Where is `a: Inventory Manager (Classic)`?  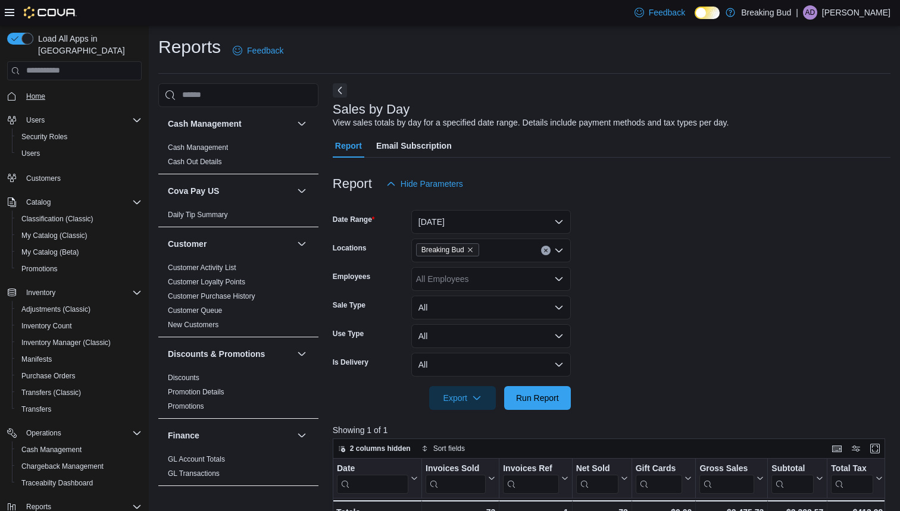
a: Inventory Manager (Classic) is located at coordinates (66, 343).